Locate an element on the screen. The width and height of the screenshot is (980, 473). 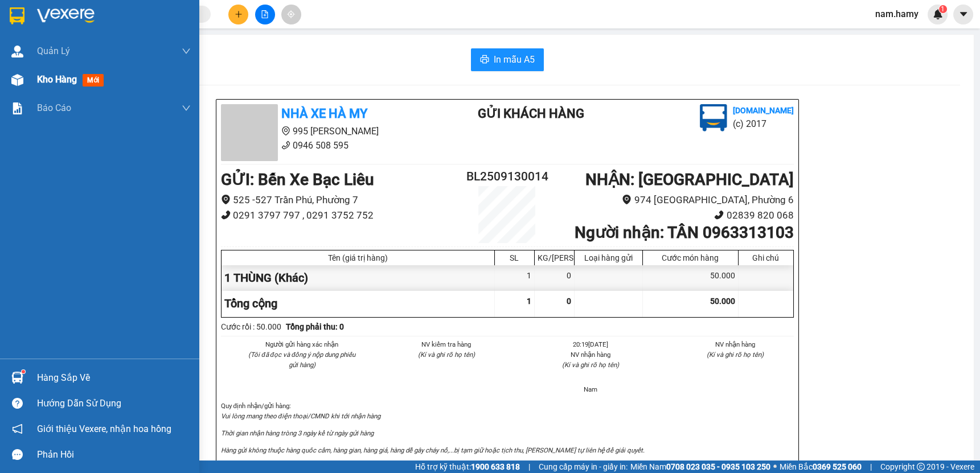
div: 0 is located at coordinates (555, 278).